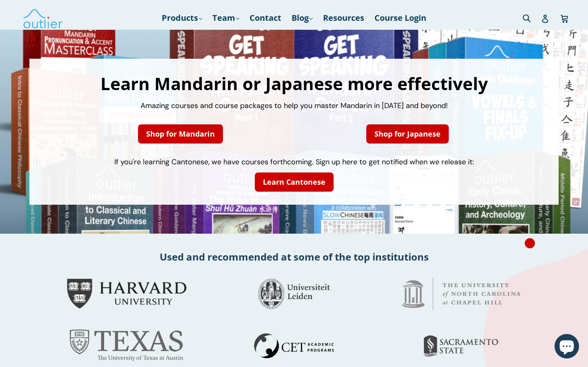  I want to click on a: Team, so click(226, 18).